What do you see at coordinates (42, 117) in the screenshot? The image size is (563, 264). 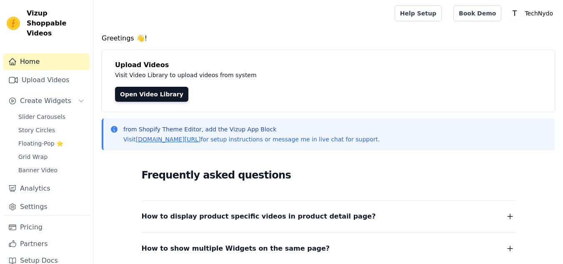 I see `span: Slider Carousels` at bounding box center [42, 117].